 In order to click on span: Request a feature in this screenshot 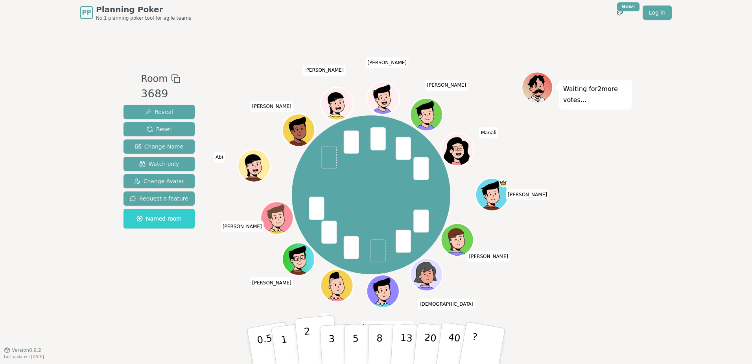, I will do `click(159, 198)`.